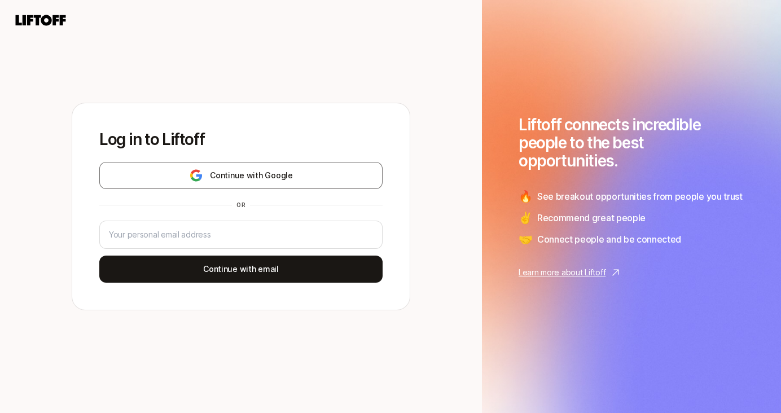 This screenshot has width=781, height=413. What do you see at coordinates (241, 205) in the screenshot?
I see `div: or` at bounding box center [241, 205].